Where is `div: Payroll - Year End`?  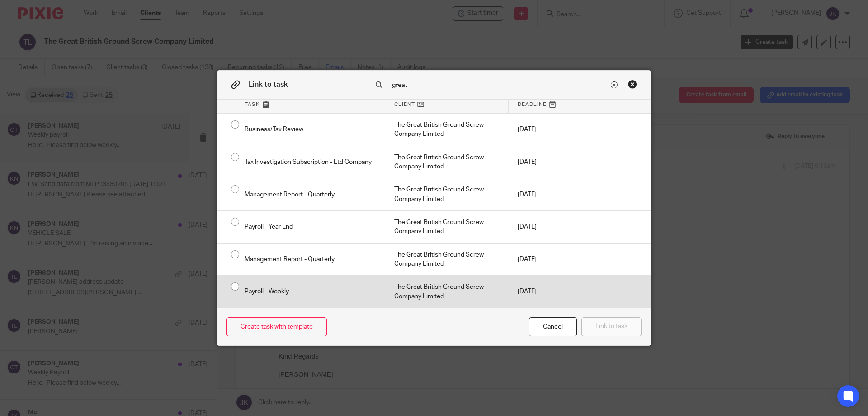
div: Payroll - Year End is located at coordinates (310, 227).